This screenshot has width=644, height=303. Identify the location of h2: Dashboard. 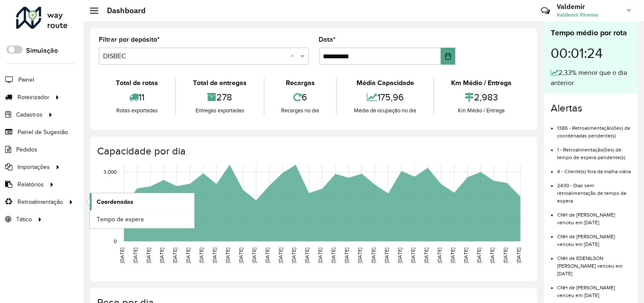
(122, 11).